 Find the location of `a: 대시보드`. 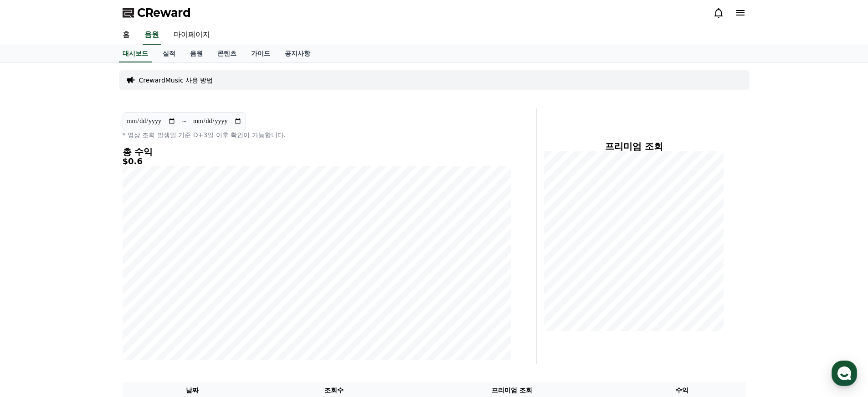

a: 대시보드 is located at coordinates (135, 54).